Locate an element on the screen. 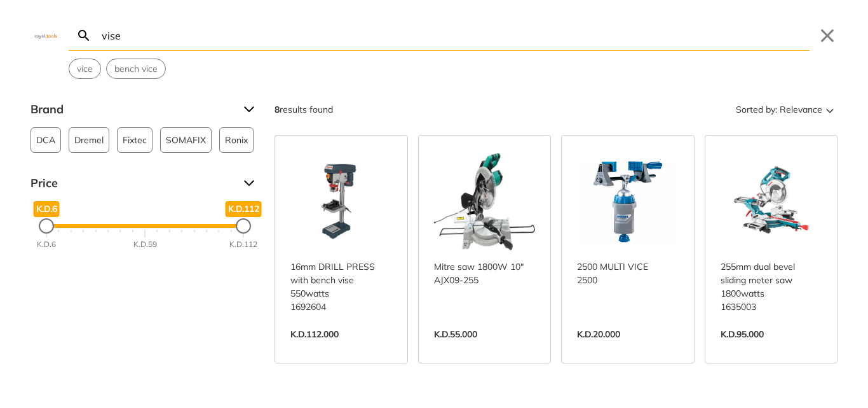 The image size is (868, 408). svg: Sort is located at coordinates (830, 109).